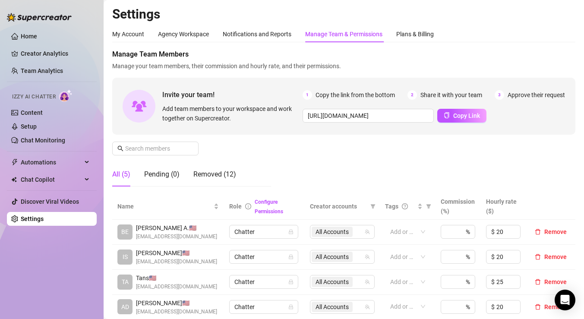 The image size is (584, 319). I want to click on button: Copy Link, so click(462, 116).